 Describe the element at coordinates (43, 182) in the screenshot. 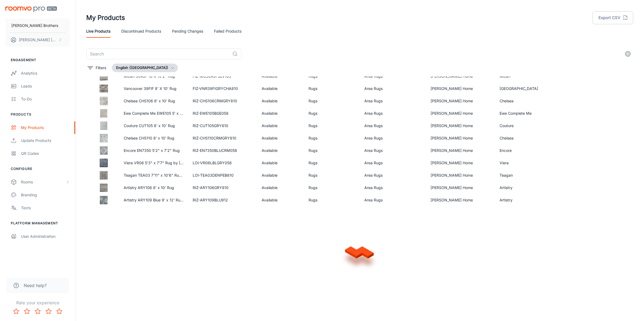

I see `div: Rooms` at that location.